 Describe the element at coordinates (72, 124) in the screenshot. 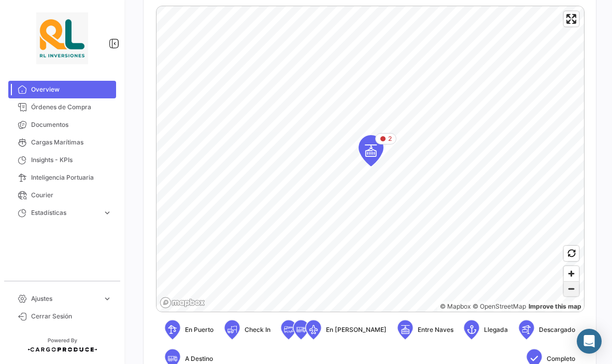

I see `span: Documentos` at that location.